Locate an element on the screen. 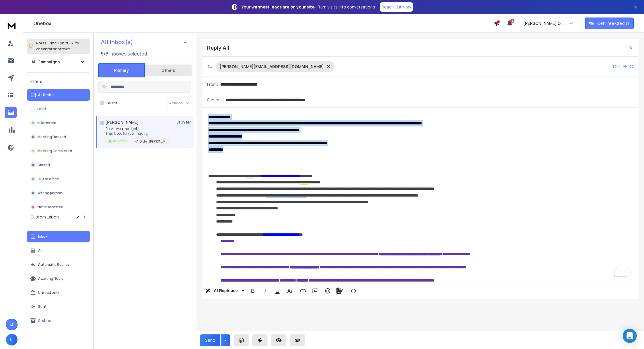 The height and width of the screenshot is (349, 644). button: Meeting Completed is located at coordinates (58, 151).